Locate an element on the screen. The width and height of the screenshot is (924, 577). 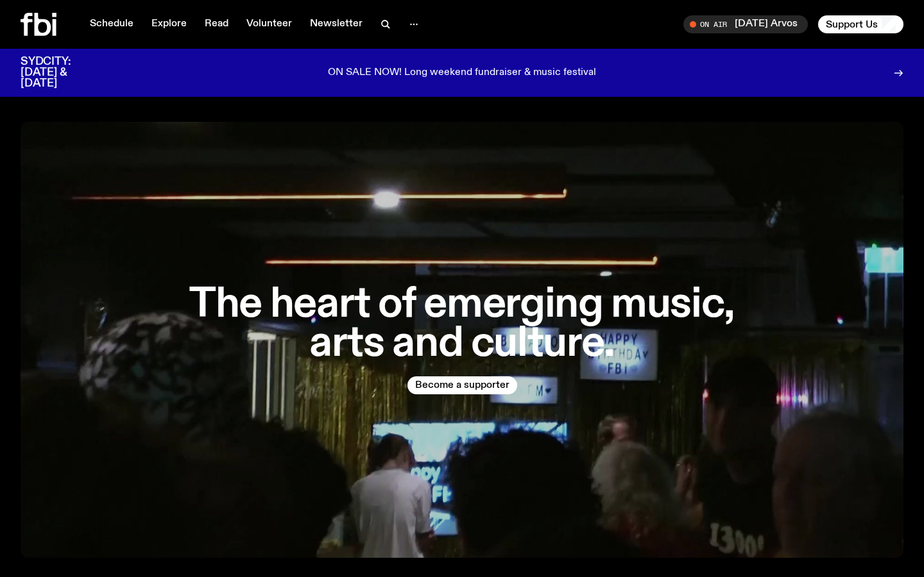
span: Support Us is located at coordinates (851, 25).